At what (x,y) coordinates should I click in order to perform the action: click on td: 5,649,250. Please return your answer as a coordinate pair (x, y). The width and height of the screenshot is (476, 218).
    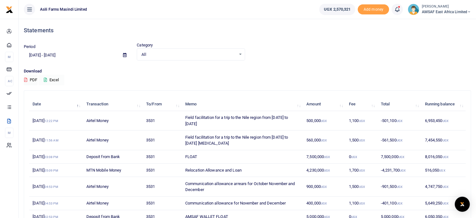
    Looking at the image, I should click on (444, 203).